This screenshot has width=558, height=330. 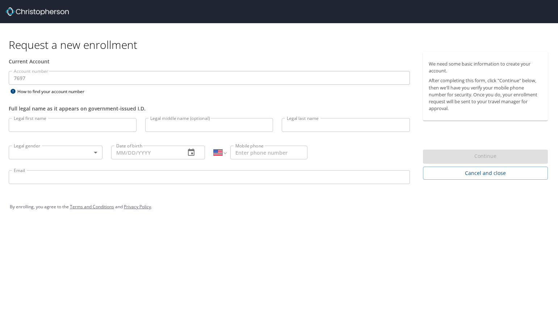 What do you see at coordinates (485, 173) in the screenshot?
I see `span: Cancel and close` at bounding box center [485, 173].